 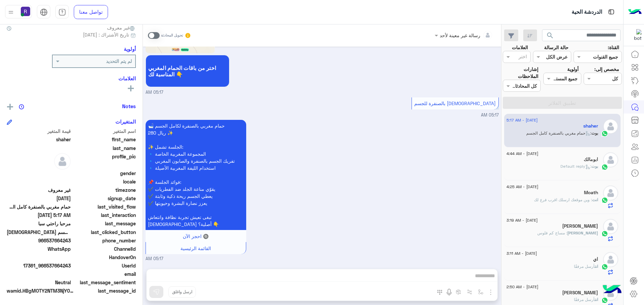 What do you see at coordinates (38, 131) in the screenshot?
I see `span: قيمة المتغير` at bounding box center [38, 131].